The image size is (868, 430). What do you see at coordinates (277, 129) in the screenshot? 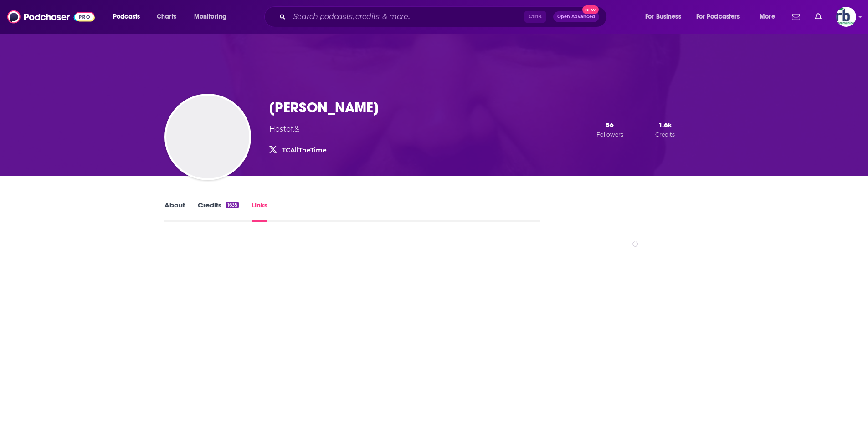
I see `span: Host` at bounding box center [277, 129].